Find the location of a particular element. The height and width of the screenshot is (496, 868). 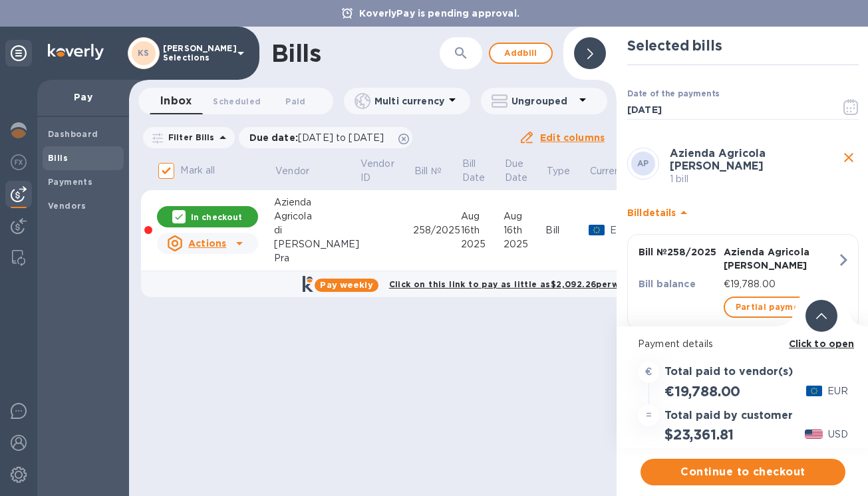

b: Dashboard is located at coordinates (73, 134).